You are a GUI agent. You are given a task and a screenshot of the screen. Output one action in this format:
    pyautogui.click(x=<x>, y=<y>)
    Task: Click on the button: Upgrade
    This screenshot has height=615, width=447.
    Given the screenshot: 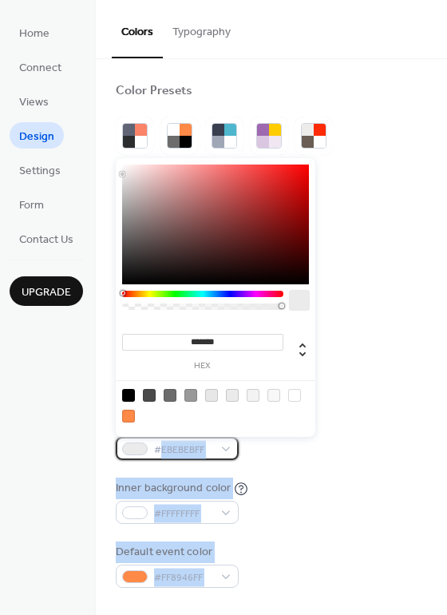 What is the action you would take?
    pyautogui.click(x=46, y=291)
    